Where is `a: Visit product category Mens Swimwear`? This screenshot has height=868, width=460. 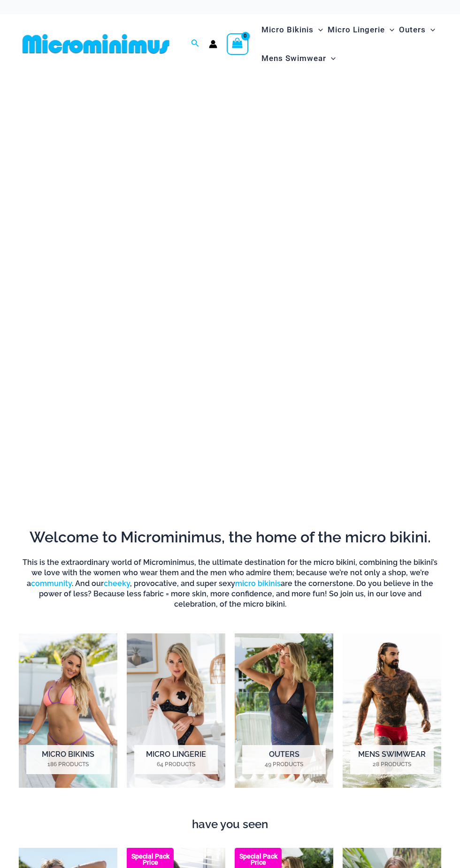 a: Visit product category Mens Swimwear is located at coordinates (392, 711).